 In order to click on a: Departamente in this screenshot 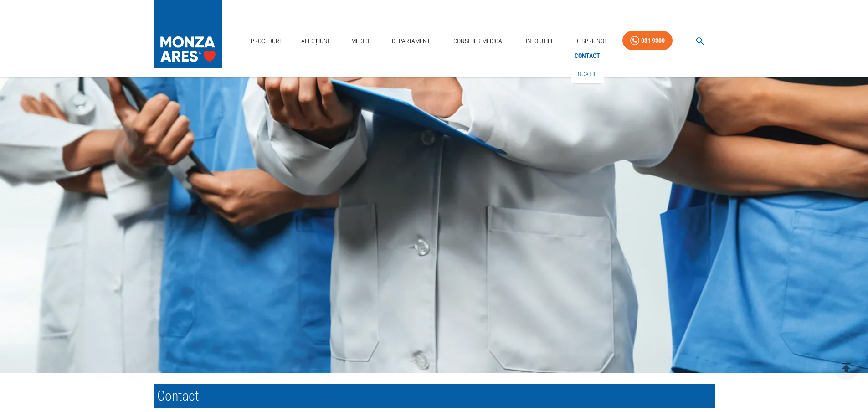, I will do `click(412, 41)`.